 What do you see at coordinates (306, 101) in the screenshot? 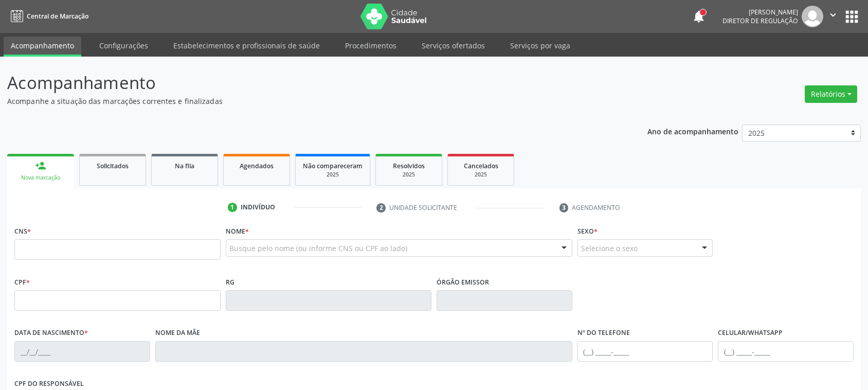
I see `p: Acompanhe a situação das marcações correntes e finalizadas` at bounding box center [306, 101].